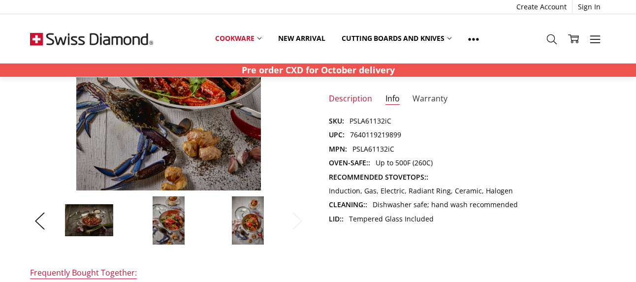 The height and width of the screenshot is (282, 636). Describe the element at coordinates (430, 99) in the screenshot. I see `a: Warranty` at that location.